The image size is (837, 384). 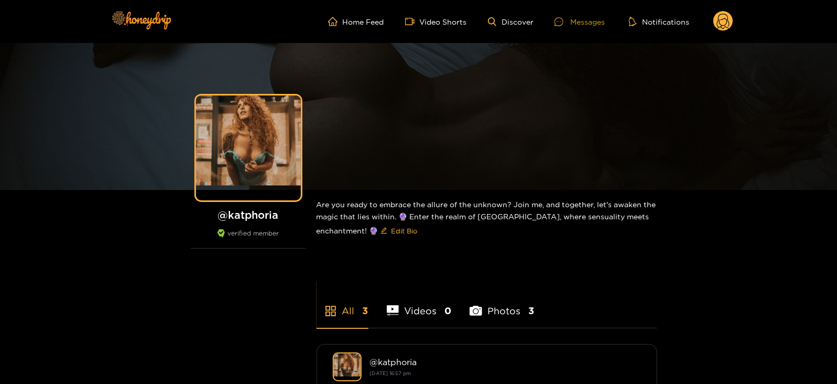 I want to click on a: Video Shorts, so click(x=436, y=21).